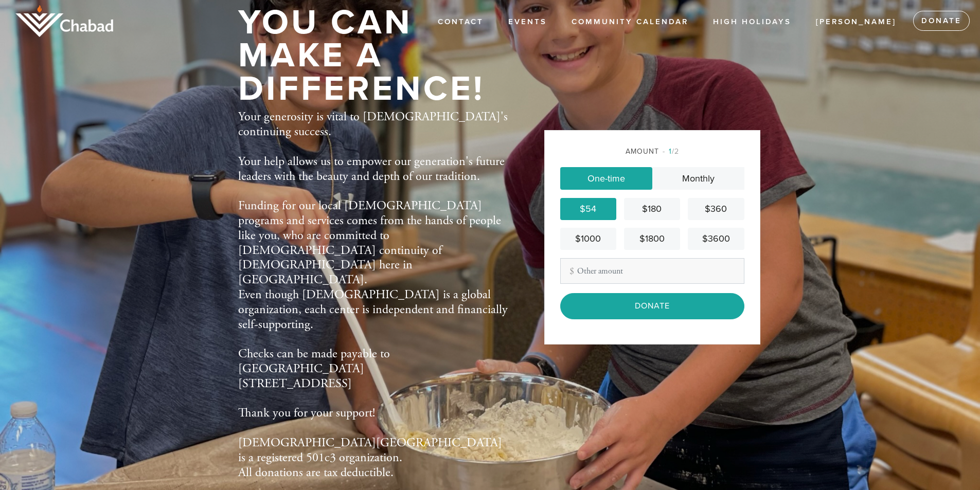  I want to click on input: Donate, so click(652, 306).